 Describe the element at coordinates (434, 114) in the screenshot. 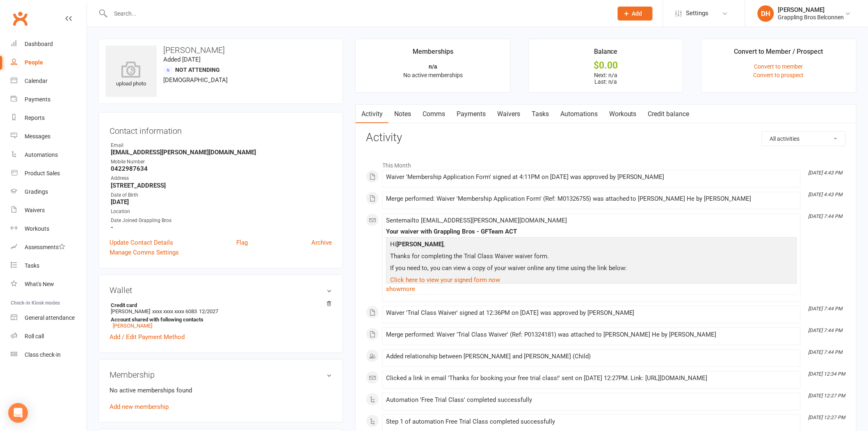

I see `a: Comms` at that location.